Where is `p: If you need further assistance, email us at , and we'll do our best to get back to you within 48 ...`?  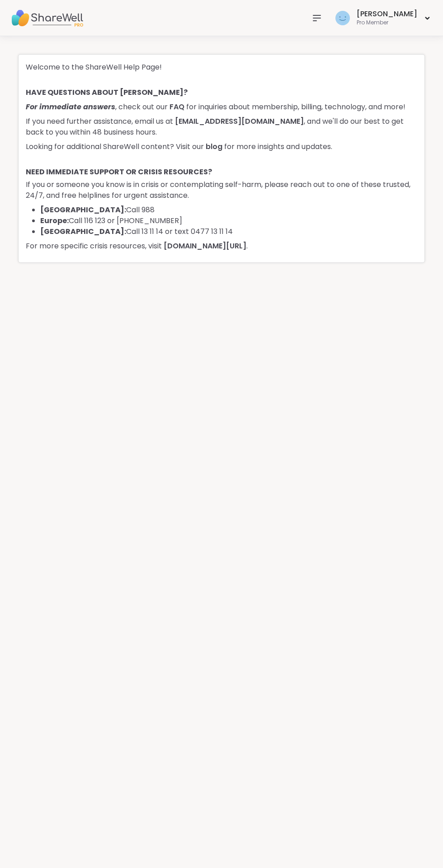 p: If you need further assistance, email us at , and we'll do our best to get back to you within 48 ... is located at coordinates (221, 127).